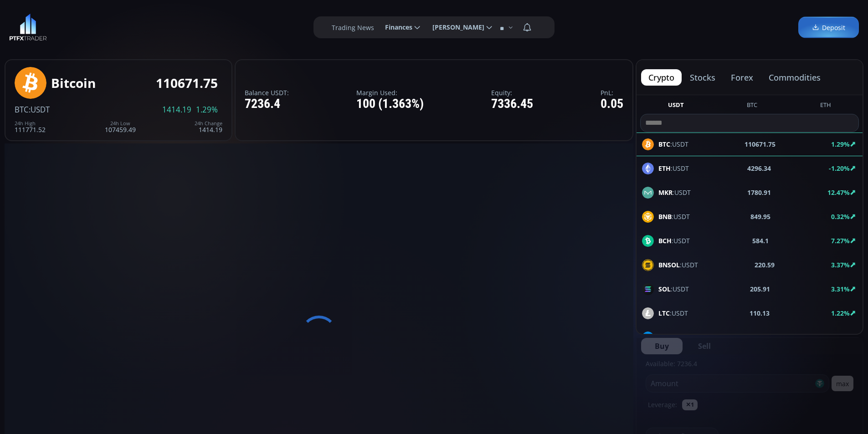 The height and width of the screenshot is (434, 868). Describe the element at coordinates (665, 240) in the screenshot. I see `b: BCH` at that location.